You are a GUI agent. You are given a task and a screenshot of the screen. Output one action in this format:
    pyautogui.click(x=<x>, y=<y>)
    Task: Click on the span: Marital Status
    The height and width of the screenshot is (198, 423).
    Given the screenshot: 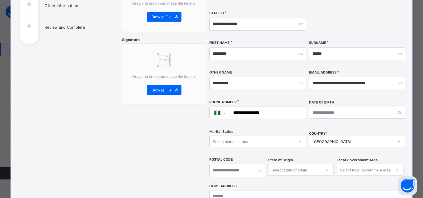 What is the action you would take?
    pyautogui.click(x=221, y=132)
    